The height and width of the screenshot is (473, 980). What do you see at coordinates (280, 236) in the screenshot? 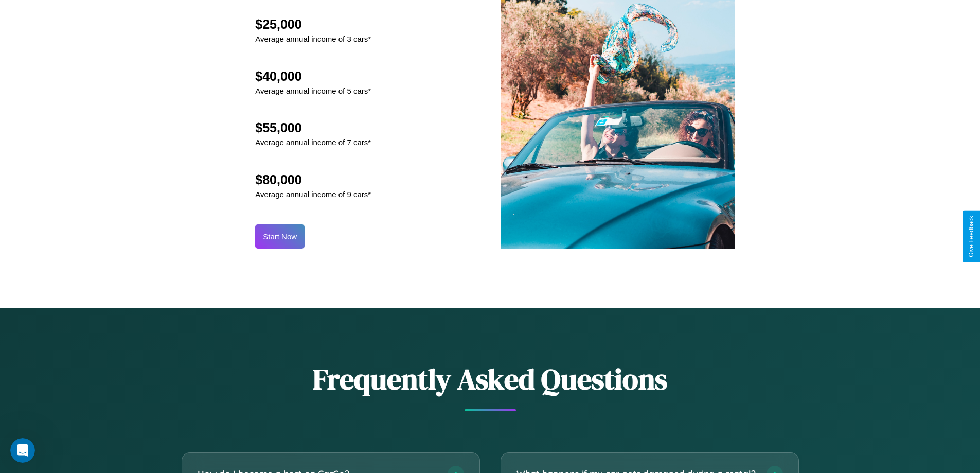
I see `button: Start Now` at bounding box center [280, 236].